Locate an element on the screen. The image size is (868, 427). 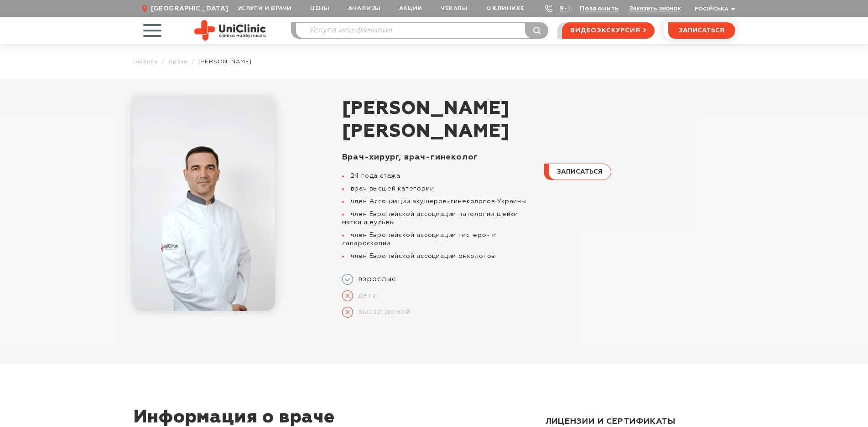
button: Російська is located at coordinates (714, 9).